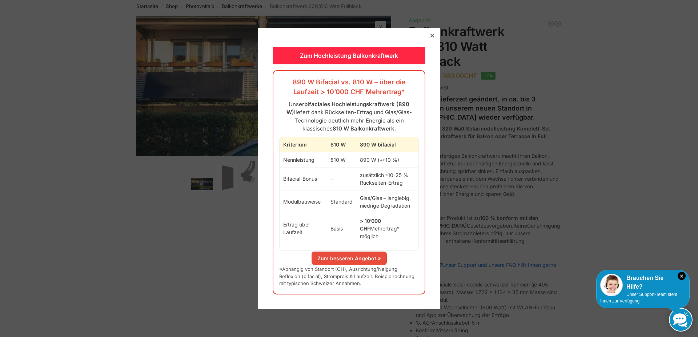 This screenshot has width=698, height=337. I want to click on td: Mehrertrag* möglich, so click(387, 228).